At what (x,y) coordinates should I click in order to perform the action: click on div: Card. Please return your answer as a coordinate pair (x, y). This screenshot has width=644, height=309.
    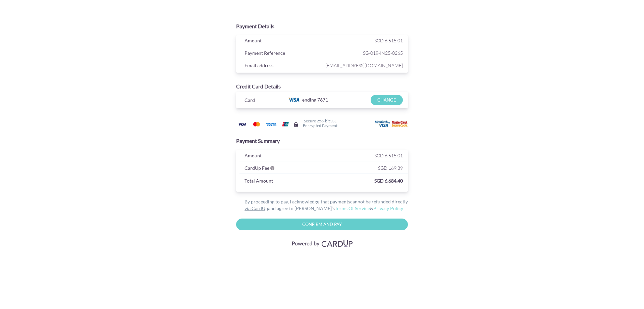
    Looking at the image, I should click on (260, 101).